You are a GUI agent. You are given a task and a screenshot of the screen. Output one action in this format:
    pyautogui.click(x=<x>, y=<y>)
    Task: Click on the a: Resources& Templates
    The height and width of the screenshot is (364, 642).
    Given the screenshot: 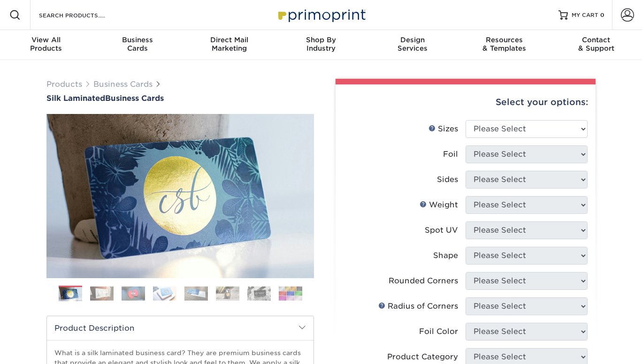 What is the action you would take?
    pyautogui.click(x=504, y=45)
    